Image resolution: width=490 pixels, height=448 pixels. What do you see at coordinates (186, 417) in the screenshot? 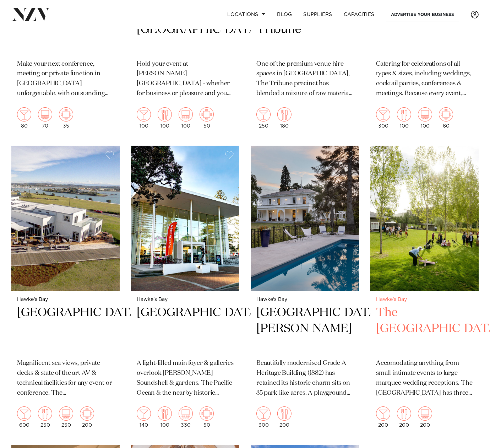
I see `div: 330` at bounding box center [186, 417].